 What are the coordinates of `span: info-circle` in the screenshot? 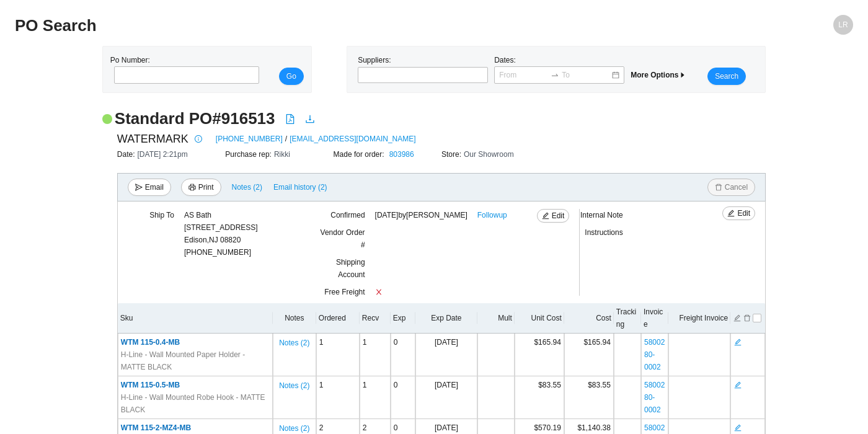 It's located at (198, 139).